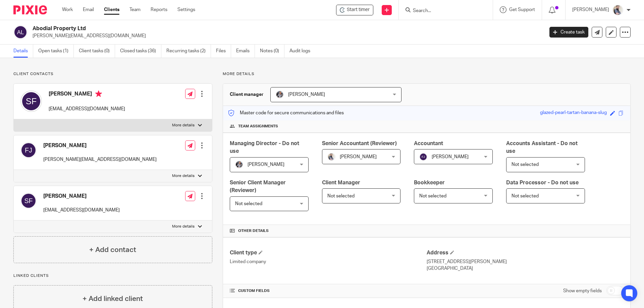  Describe the element at coordinates (99, 94) in the screenshot. I see `i: Primary` at that location.